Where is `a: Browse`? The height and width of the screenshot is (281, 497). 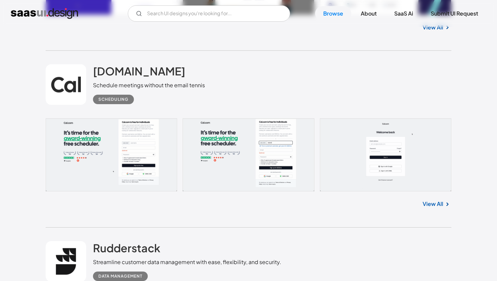 a: Browse is located at coordinates (333, 14).